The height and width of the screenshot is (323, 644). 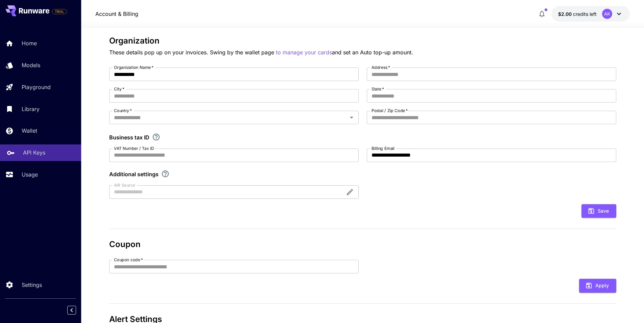 I want to click on label: VAT Number / Tax ID, so click(x=134, y=148).